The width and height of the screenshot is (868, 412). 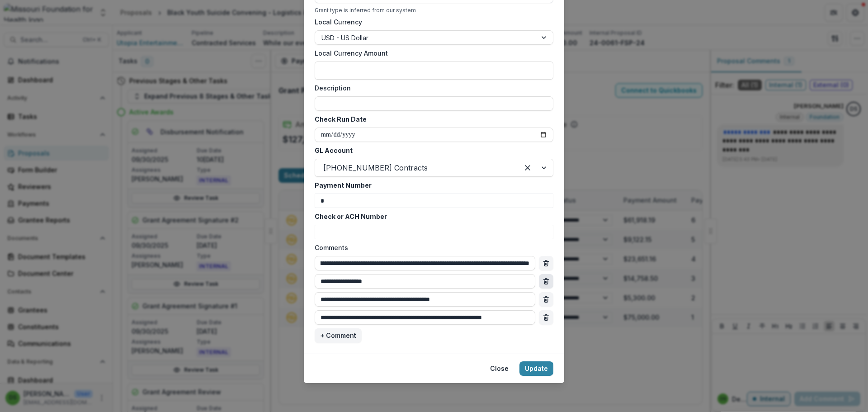 I want to click on label: Check or ACH Number, so click(x=431, y=216).